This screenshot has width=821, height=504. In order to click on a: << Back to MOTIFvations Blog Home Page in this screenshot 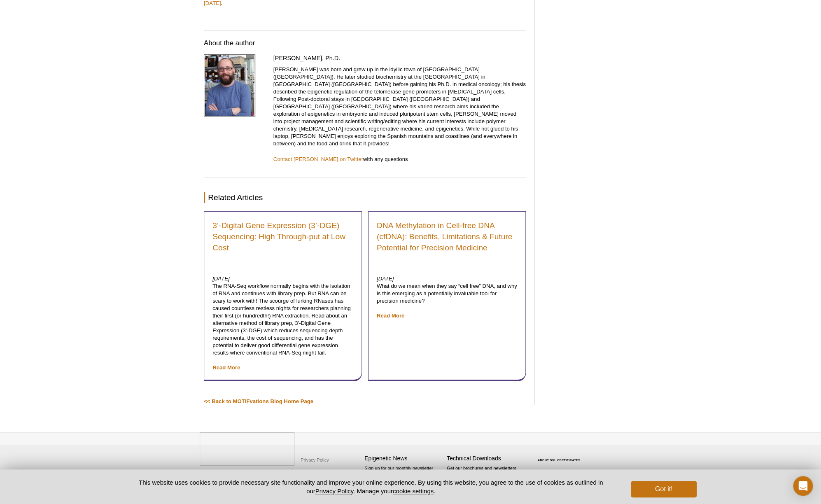, I will do `click(259, 401)`.